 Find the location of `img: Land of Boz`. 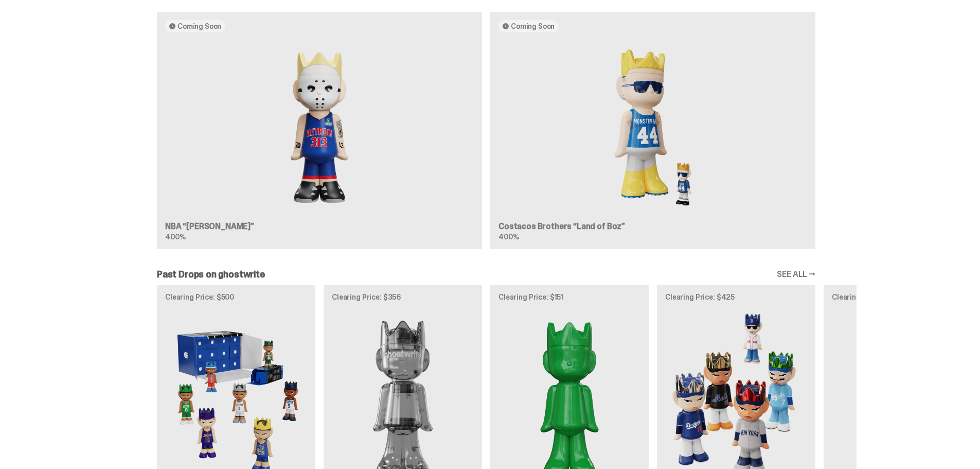

img: Land of Boz is located at coordinates (653, 128).